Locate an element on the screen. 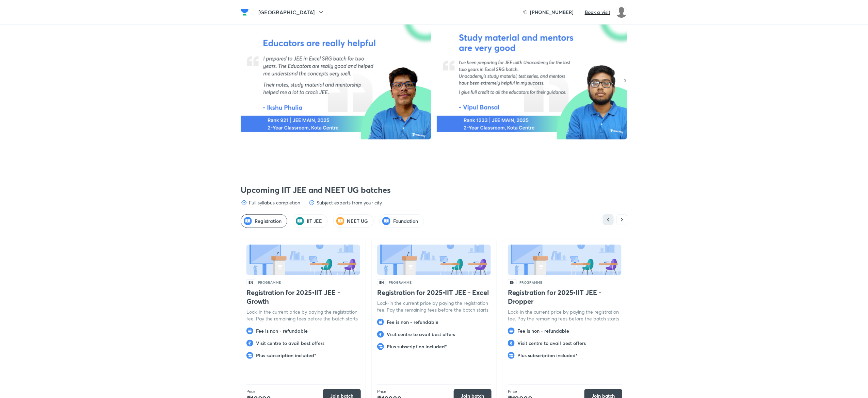 The image size is (868, 398). img: img-0 is located at coordinates (336, 80).